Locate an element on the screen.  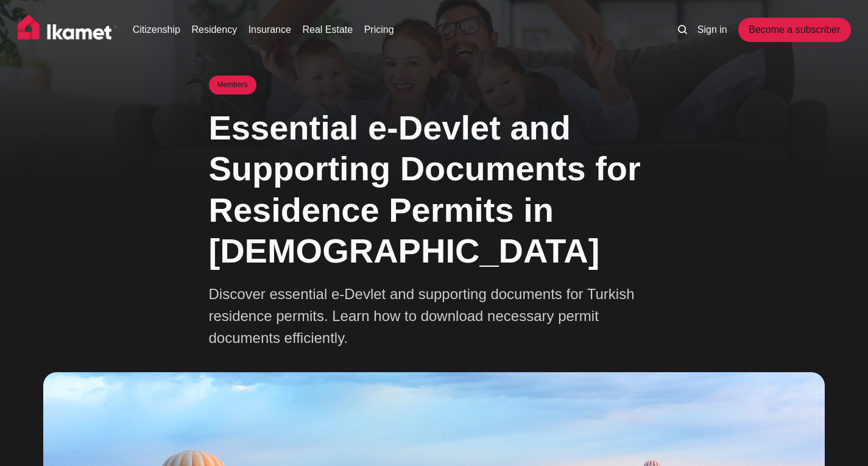
a: Insurance is located at coordinates (270, 30).